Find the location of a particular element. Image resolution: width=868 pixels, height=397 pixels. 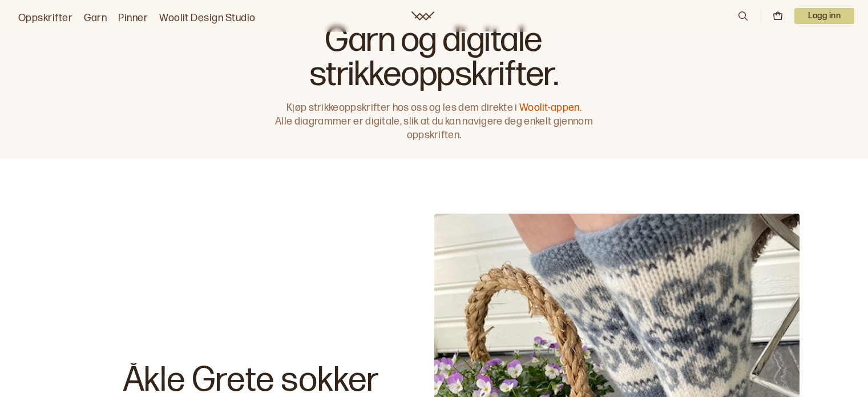

a: Woolit is located at coordinates (423, 16).